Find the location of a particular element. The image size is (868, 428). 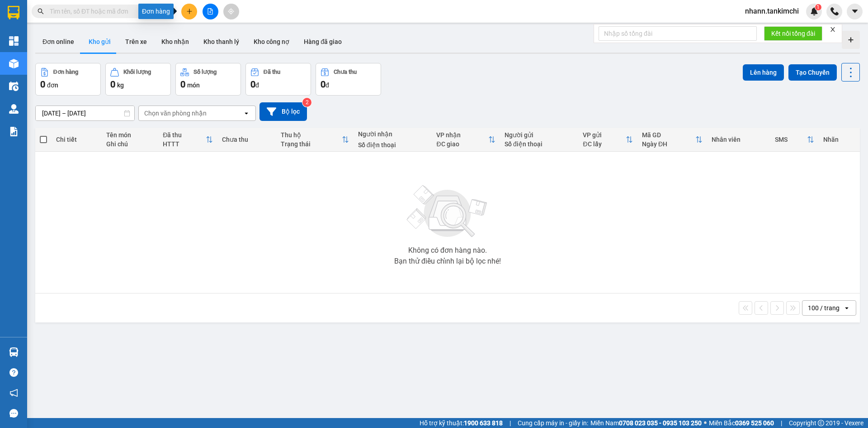

span: file-add is located at coordinates (211, 11).